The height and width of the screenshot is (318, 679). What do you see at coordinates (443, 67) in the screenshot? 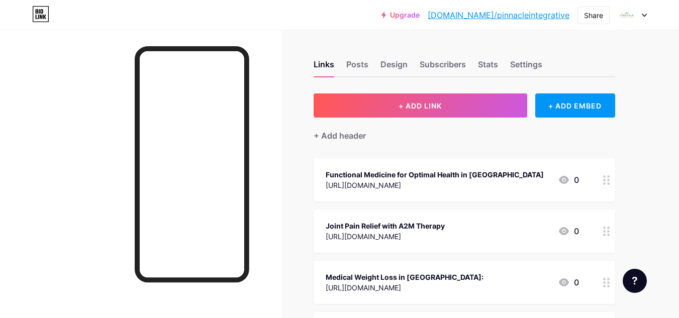
I see `div: Subscribers` at bounding box center [443, 67].